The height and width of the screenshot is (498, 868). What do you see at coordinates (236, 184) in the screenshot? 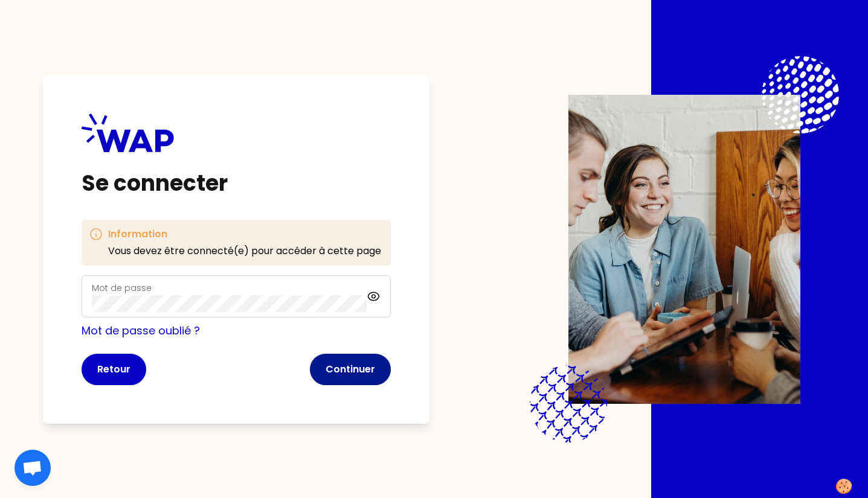
I see `h1: Se connecter` at bounding box center [236, 184].